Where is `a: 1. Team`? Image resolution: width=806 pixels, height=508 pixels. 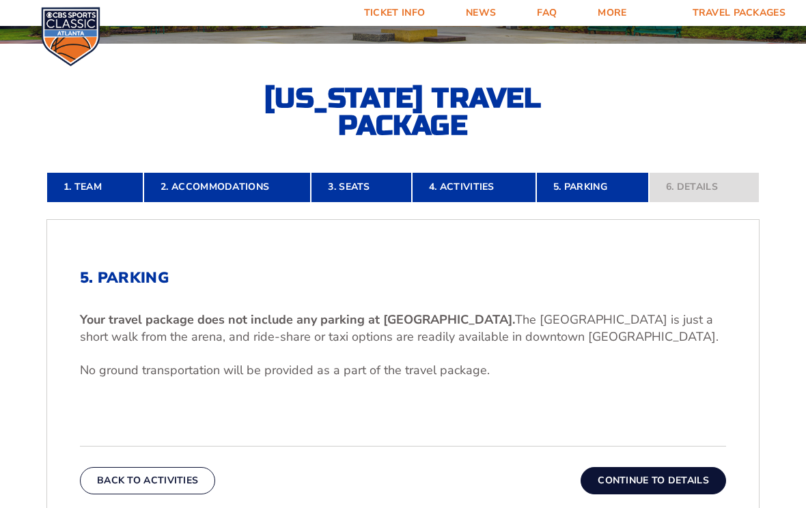
a: 1. Team is located at coordinates (95, 187).